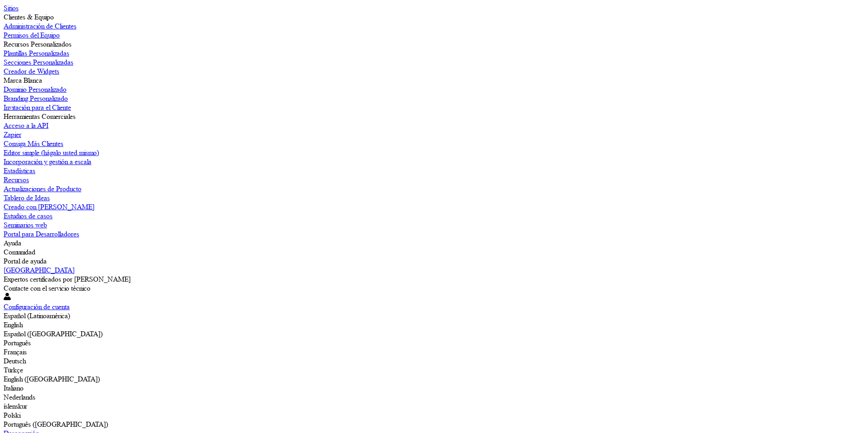  I want to click on label: Administración de Clientes, so click(40, 26).